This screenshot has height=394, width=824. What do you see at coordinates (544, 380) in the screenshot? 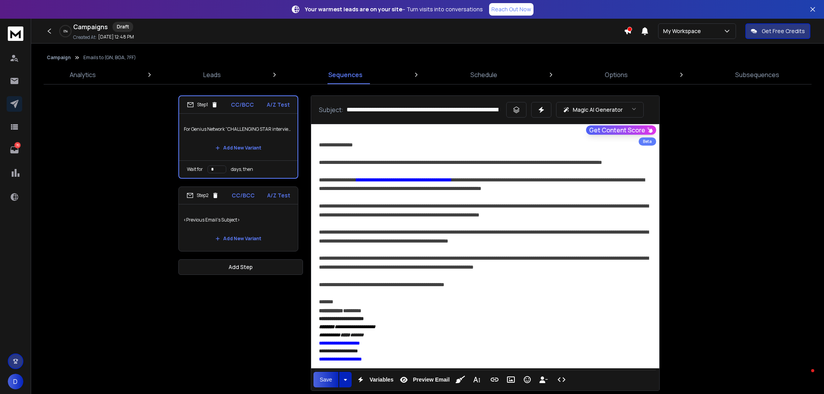
I see `button: Insert Unsubscribe Link` at bounding box center [544, 380].